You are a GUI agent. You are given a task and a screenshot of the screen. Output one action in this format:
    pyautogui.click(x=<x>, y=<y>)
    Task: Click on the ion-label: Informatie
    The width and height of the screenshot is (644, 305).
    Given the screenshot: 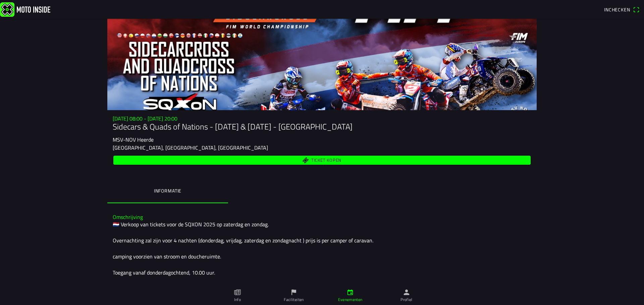 What is the action you would take?
    pyautogui.click(x=168, y=191)
    